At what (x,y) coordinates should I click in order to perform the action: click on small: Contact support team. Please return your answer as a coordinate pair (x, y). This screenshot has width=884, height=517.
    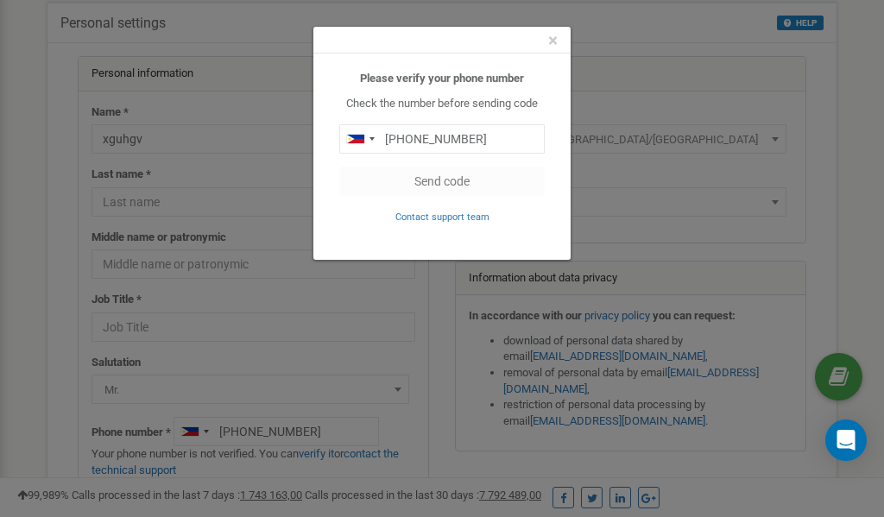
    Looking at the image, I should click on (442, 217).